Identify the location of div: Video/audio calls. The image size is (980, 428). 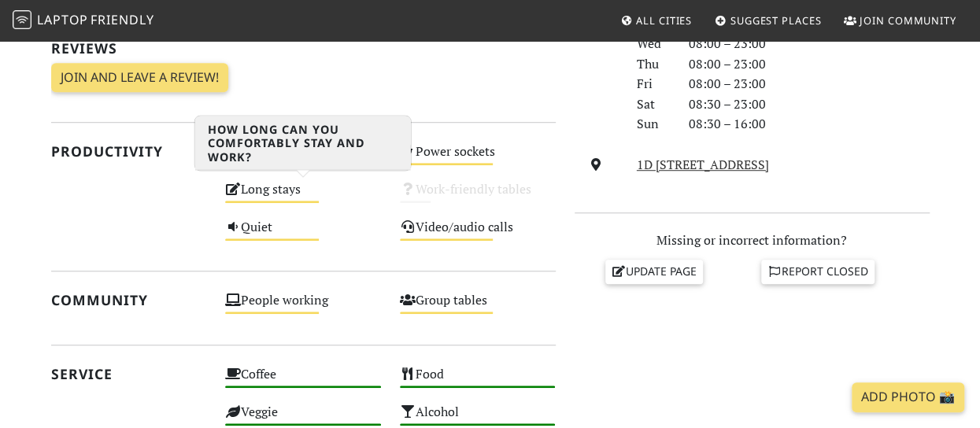
(478, 235).